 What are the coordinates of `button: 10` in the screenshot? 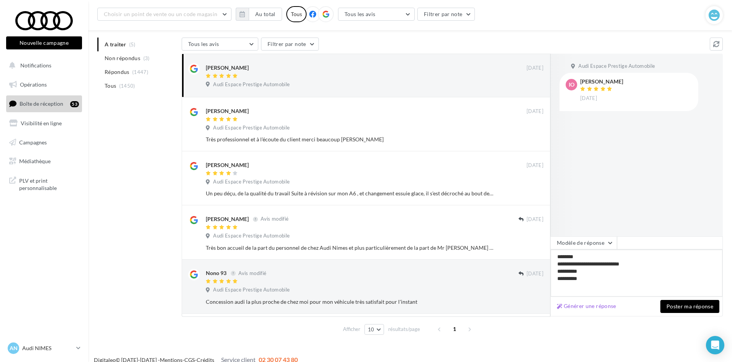 It's located at (374, 329).